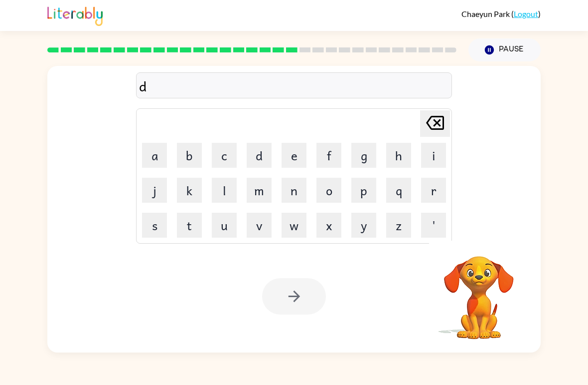 This screenshot has width=588, height=385. Describe the element at coordinates (294, 225) in the screenshot. I see `button: w` at that location.